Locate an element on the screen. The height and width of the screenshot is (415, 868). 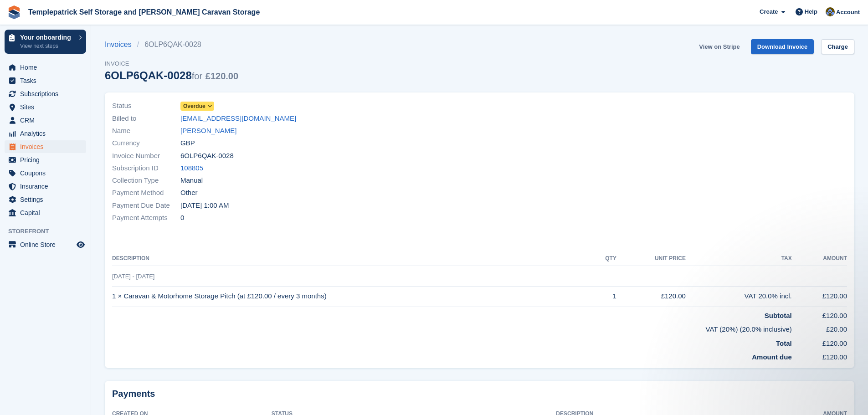
a: Your onboarding View next steps is located at coordinates (45, 42).